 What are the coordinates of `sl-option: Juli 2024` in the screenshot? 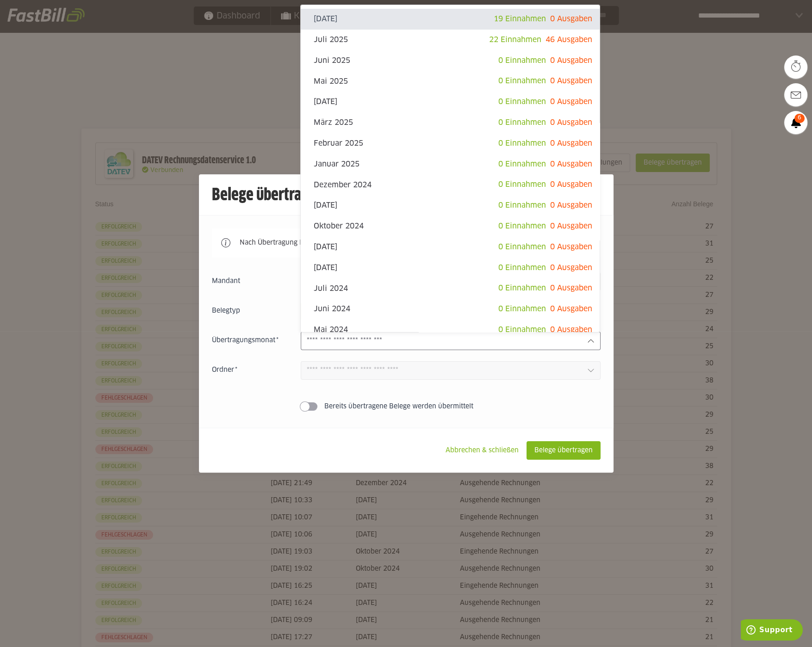 It's located at (450, 288).